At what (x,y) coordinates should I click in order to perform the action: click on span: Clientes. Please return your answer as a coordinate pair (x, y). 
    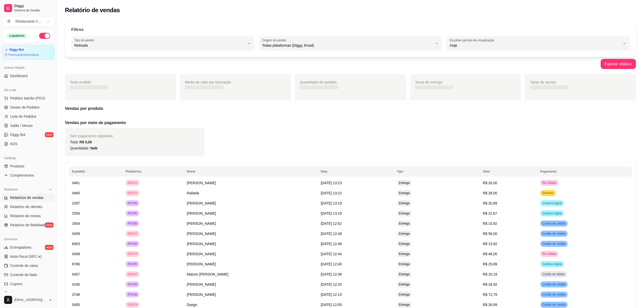
    Looking at the image, I should click on (16, 293).